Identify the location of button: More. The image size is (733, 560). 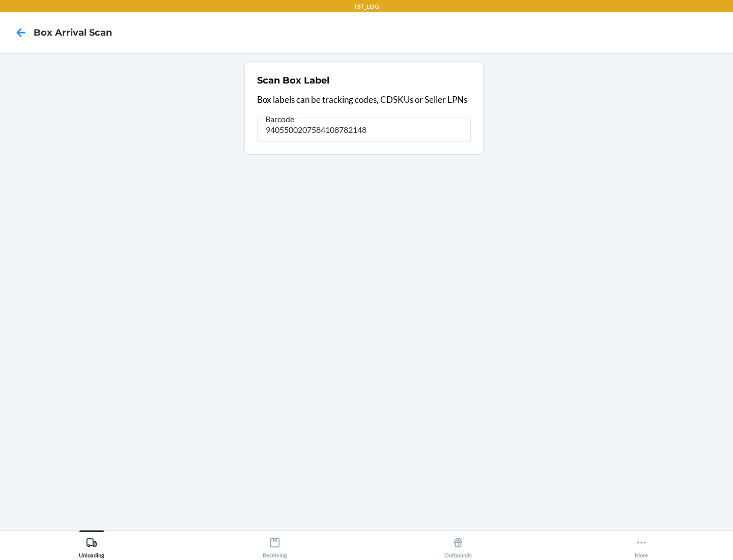
(642, 544).